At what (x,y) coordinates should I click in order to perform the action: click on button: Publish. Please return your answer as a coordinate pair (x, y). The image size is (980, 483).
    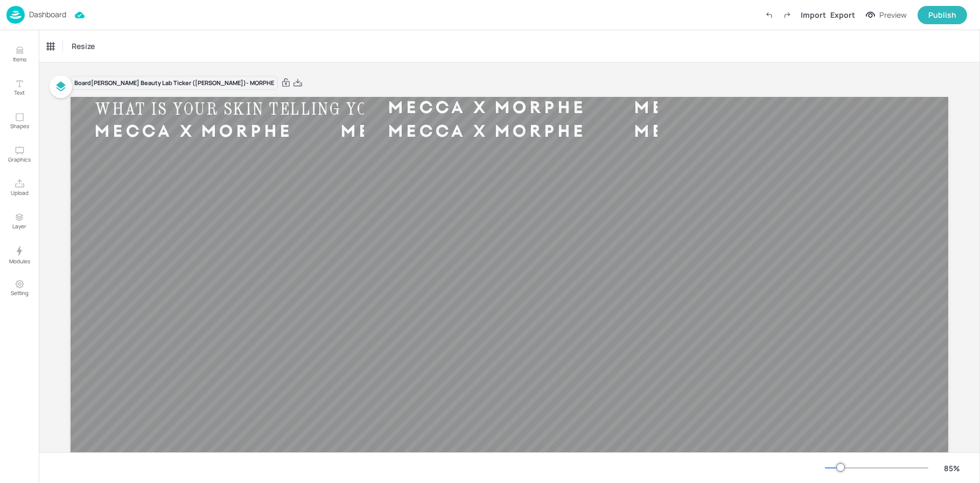
    Looking at the image, I should click on (942, 15).